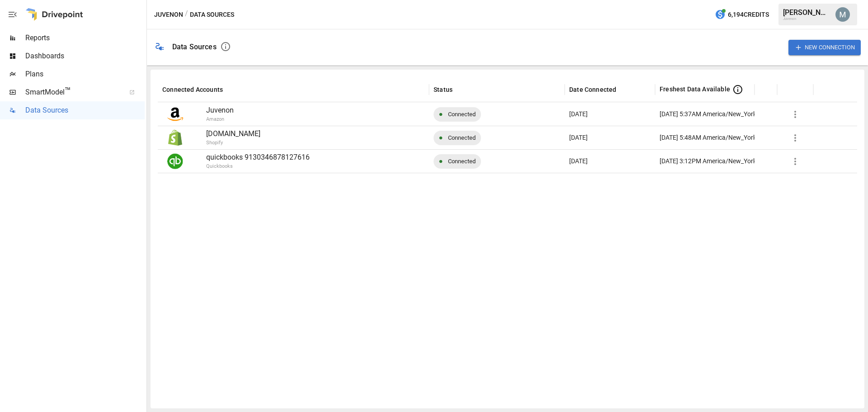  What do you see at coordinates (193, 89) in the screenshot?
I see `div: Connected Accounts` at bounding box center [193, 89].